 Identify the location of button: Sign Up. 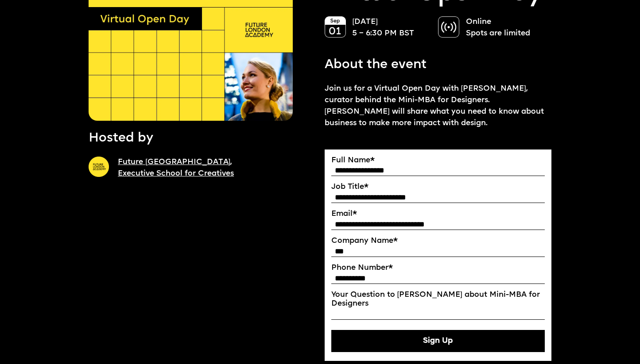
(438, 341).